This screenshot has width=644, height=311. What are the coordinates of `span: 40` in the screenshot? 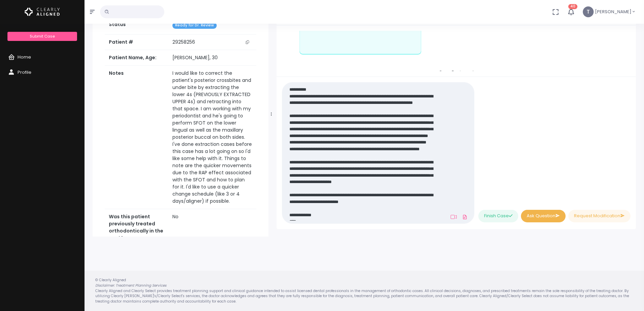 It's located at (573, 7).